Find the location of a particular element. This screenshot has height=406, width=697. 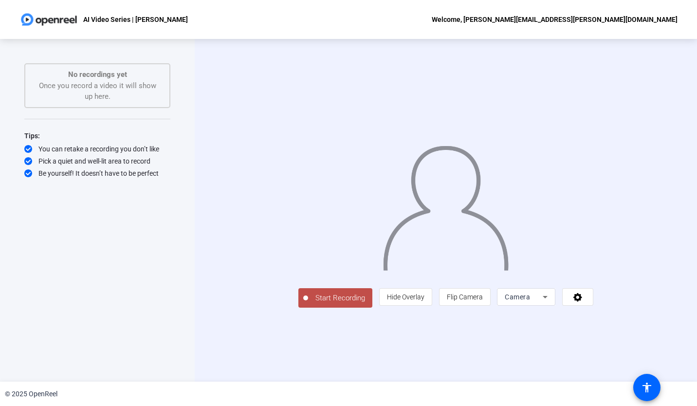

div: Be yourself! It doesn’t have to be perfect is located at coordinates (97, 173).